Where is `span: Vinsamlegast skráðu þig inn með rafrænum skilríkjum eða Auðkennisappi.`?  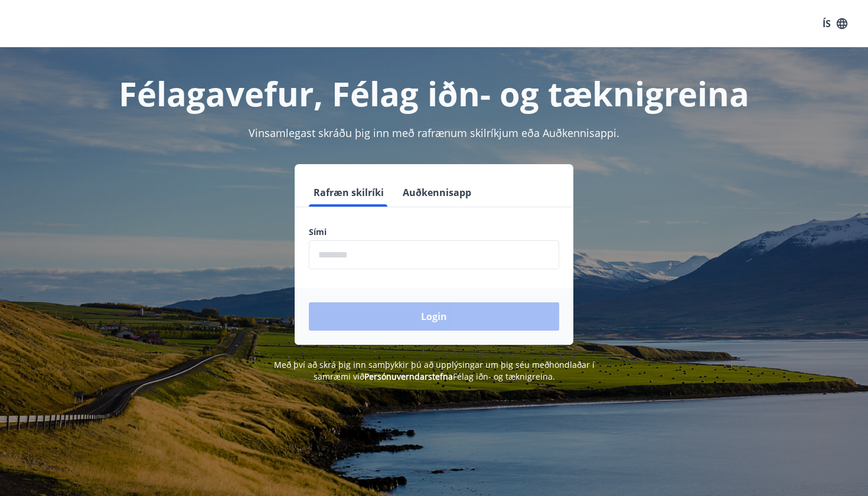 span: Vinsamlegast skráðu þig inn með rafrænum skilríkjum eða Auðkennisappi. is located at coordinates (434, 133).